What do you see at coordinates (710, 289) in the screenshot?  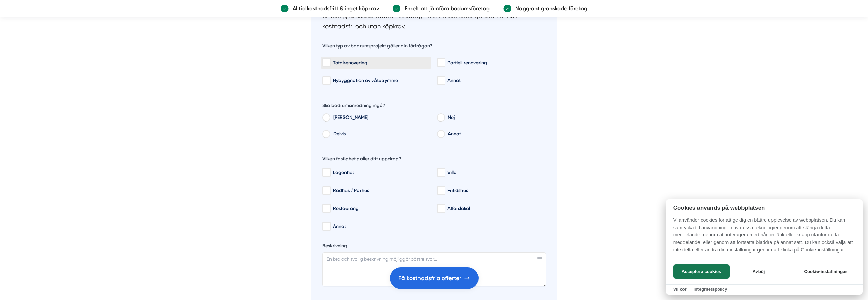 I see `a: Integritetspolicy` at bounding box center [710, 289].